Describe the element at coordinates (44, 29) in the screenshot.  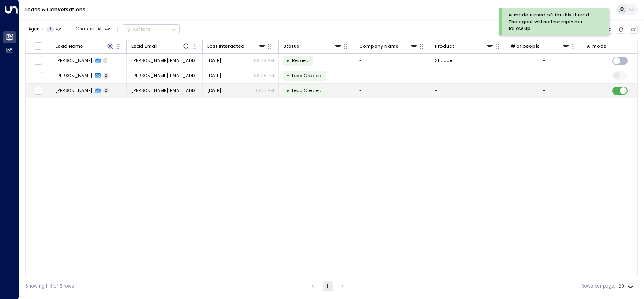
I see `button: Agents1` at that location.